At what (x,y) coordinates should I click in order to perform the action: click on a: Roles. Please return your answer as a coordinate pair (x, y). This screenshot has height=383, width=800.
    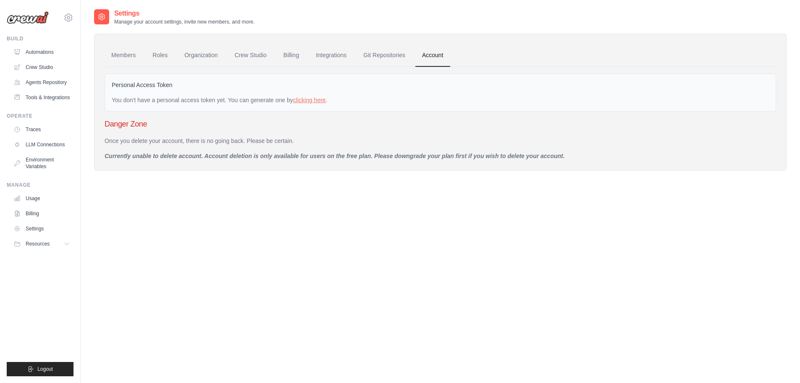
    Looking at the image, I should click on (160, 55).